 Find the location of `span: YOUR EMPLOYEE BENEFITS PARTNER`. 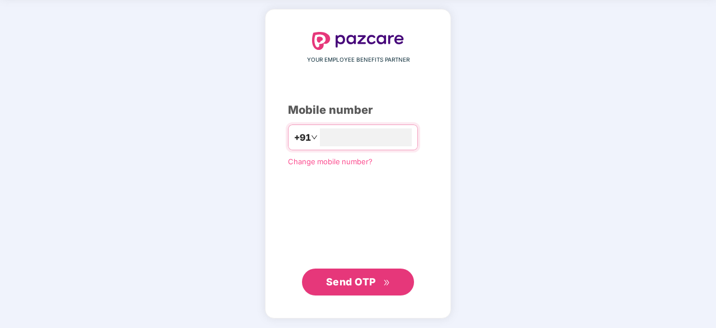

span: YOUR EMPLOYEE BENEFITS PARTNER is located at coordinates (358, 60).